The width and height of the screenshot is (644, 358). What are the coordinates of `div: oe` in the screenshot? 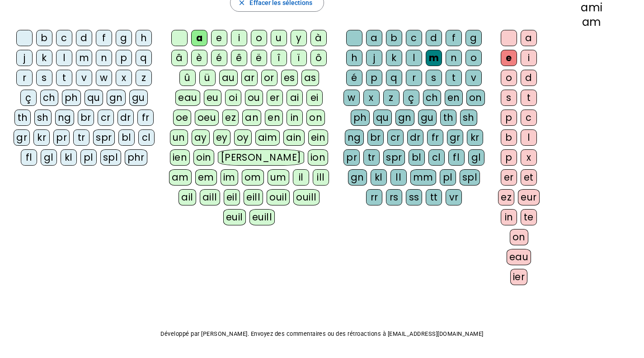 It's located at (182, 117).